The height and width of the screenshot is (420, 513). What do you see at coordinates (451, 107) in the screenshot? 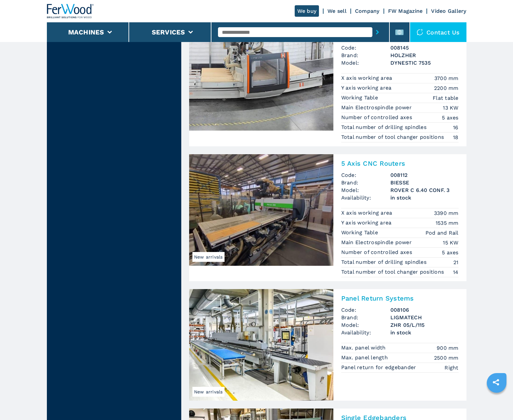
I see `em: 13 KW` at bounding box center [451, 107].